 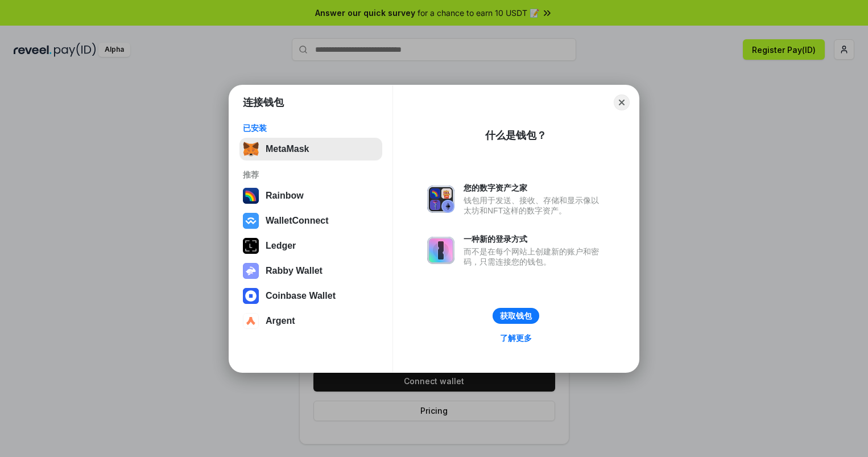 What do you see at coordinates (622, 103) in the screenshot?
I see `button: Close` at bounding box center [622, 103].